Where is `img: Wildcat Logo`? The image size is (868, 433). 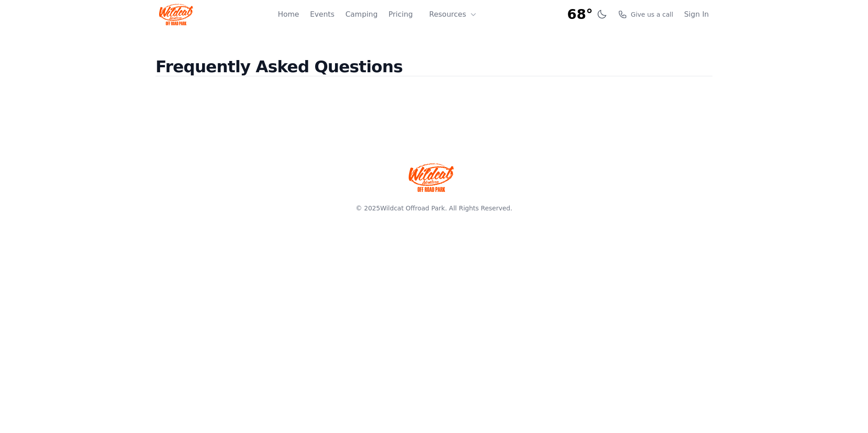
img: Wildcat Logo is located at coordinates (176, 14).